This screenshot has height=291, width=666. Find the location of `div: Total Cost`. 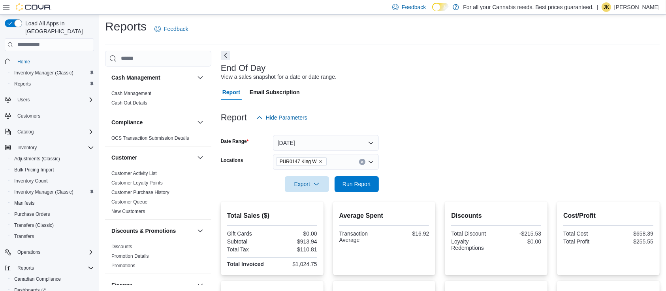

div: Total Cost is located at coordinates (585, 233).